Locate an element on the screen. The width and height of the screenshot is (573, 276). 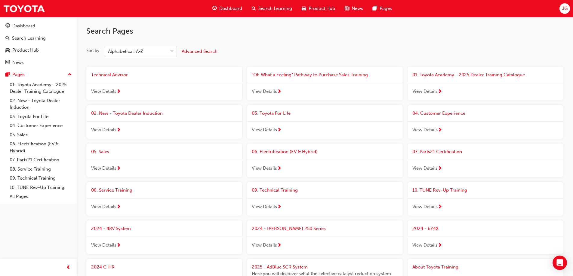
a: 04. Customer ExperienceView Details is located at coordinates (486, 122).